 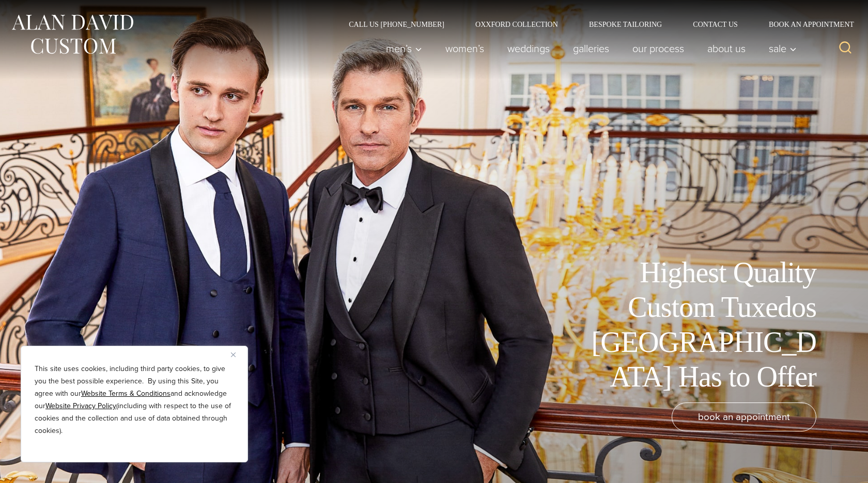 I want to click on a: Bespoke Tailoring, so click(x=625, y=24).